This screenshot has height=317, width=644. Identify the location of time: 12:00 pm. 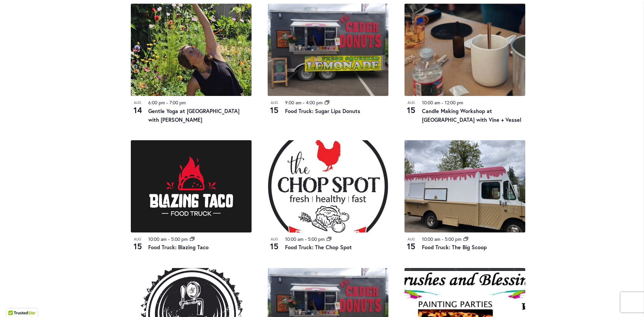
(454, 102).